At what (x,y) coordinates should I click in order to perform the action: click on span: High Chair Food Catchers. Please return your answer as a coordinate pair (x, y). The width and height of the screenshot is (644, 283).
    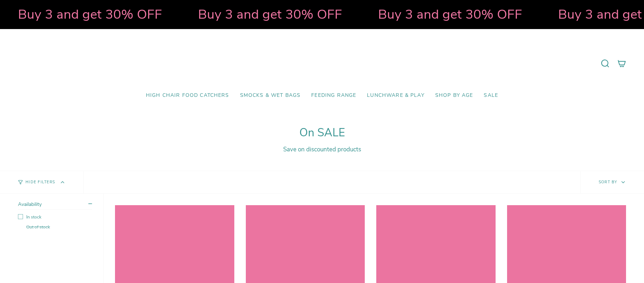
    Looking at the image, I should click on (188, 95).